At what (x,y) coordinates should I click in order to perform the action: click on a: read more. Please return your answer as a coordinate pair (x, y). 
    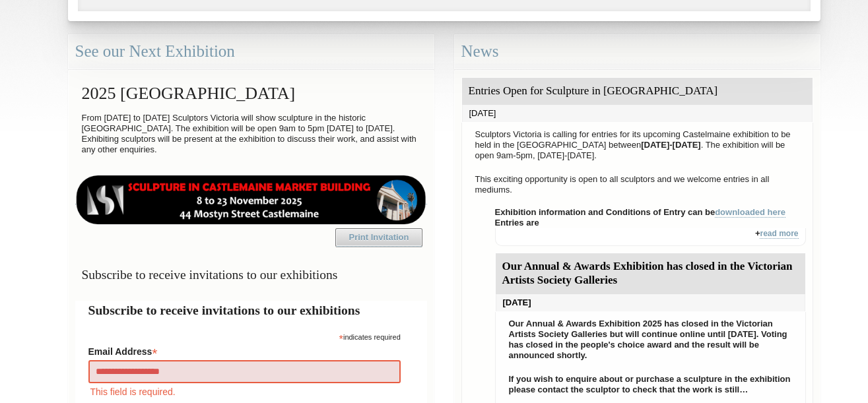
    Looking at the image, I should click on (779, 234).